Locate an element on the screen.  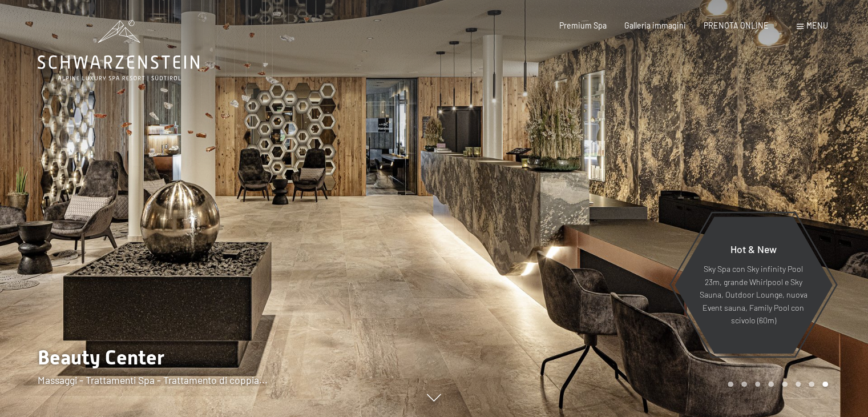
div: Carousel Page 7 is located at coordinates (811, 384).